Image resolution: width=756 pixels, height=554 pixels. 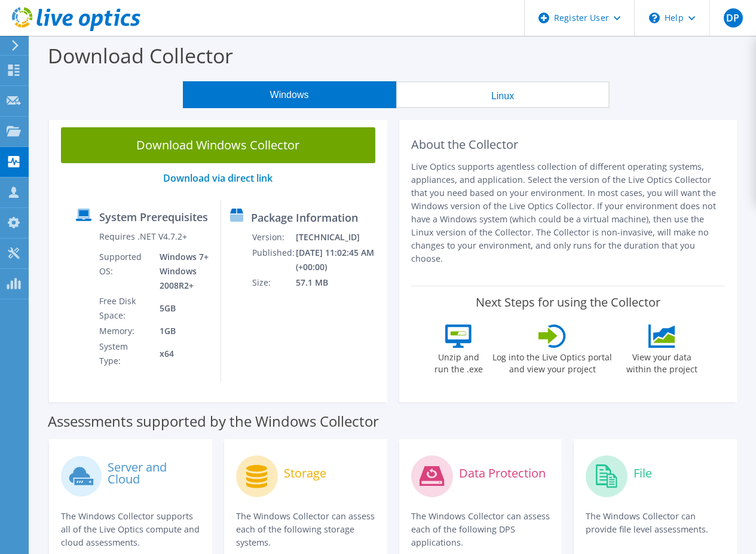 I want to click on td: Published:, so click(x=273, y=260).